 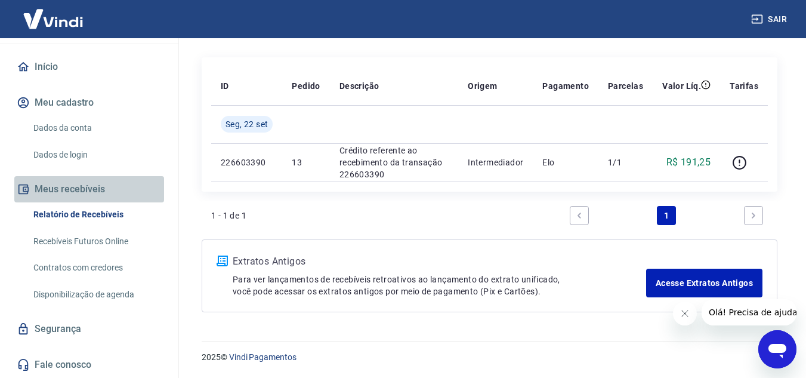 What do you see at coordinates (89, 103) in the screenshot?
I see `button: Meu cadastro` at bounding box center [89, 103].